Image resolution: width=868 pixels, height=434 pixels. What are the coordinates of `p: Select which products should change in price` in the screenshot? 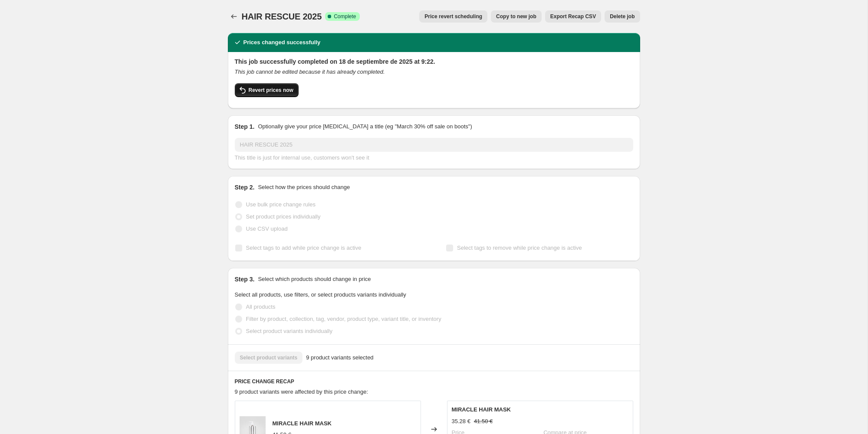 It's located at (314, 279).